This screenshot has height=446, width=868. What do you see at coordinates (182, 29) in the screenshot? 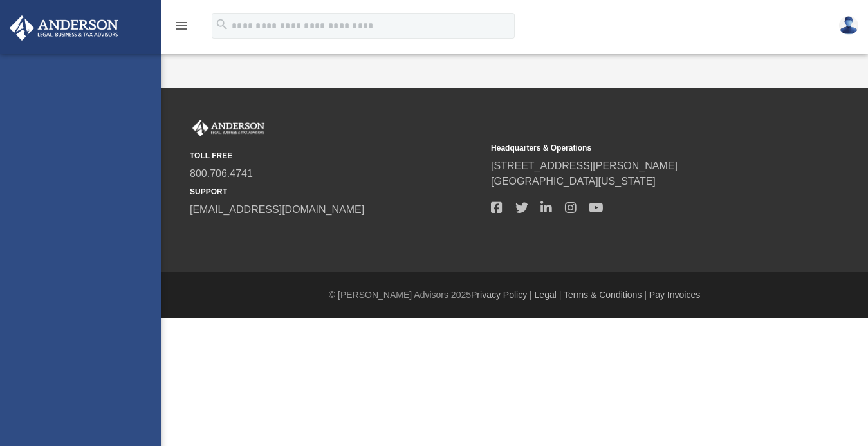
I see `a: menu` at bounding box center [182, 29].